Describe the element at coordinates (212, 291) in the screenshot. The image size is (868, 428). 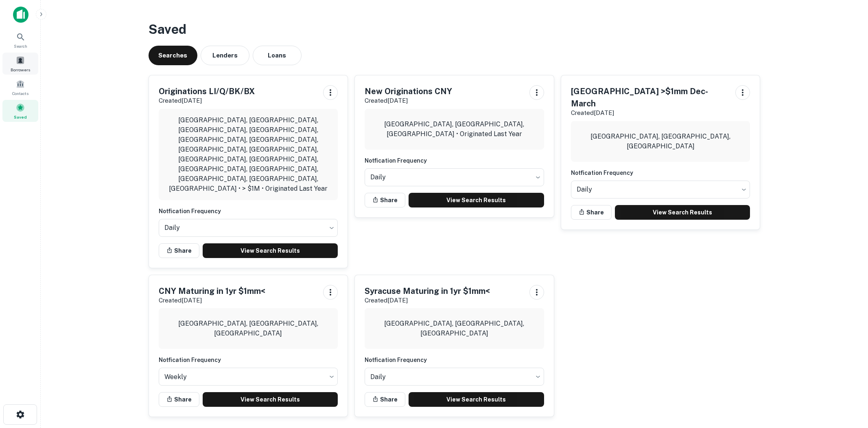
I see `h5: CNY Maturing in 1yr $1mm<` at that location.